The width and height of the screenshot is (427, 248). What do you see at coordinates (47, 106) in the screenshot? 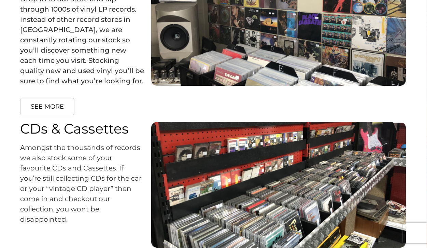
I see `a: SEE MORE` at bounding box center [47, 106].